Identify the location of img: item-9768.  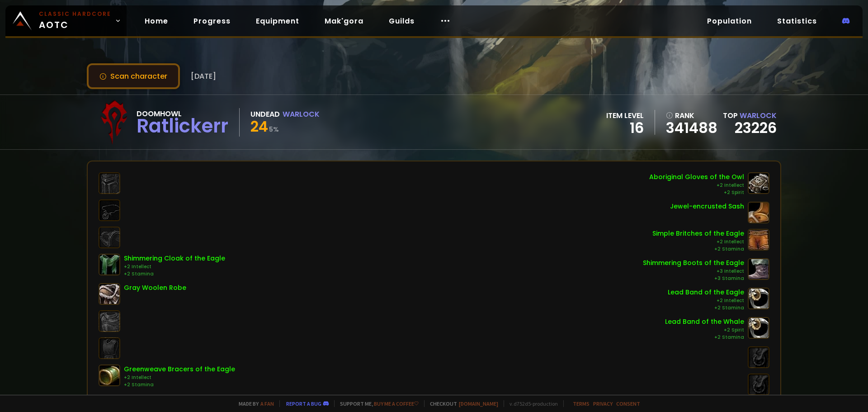
(110, 376).